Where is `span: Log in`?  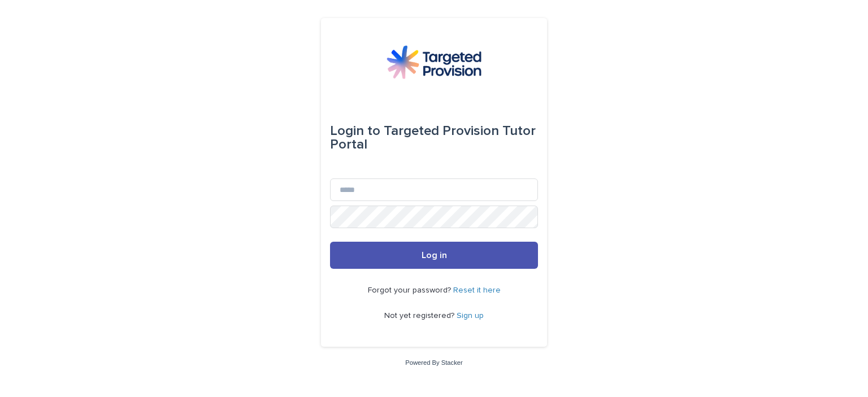 span: Log in is located at coordinates (434, 256).